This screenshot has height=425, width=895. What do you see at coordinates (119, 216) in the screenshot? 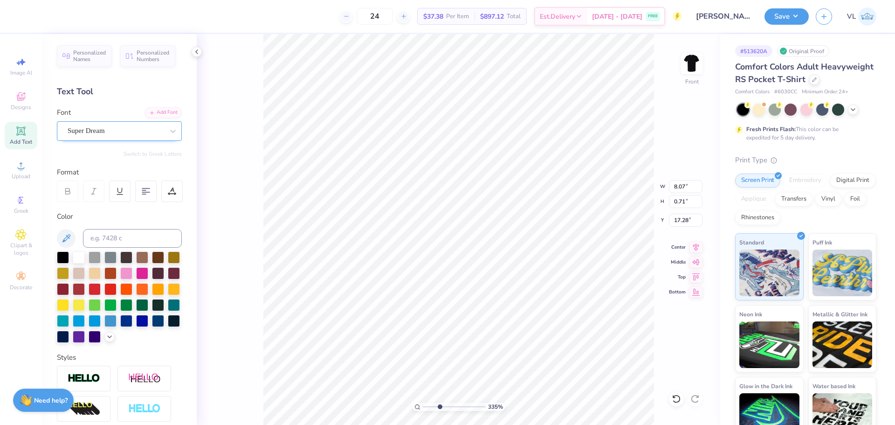
I see `div: Color` at bounding box center [119, 216].